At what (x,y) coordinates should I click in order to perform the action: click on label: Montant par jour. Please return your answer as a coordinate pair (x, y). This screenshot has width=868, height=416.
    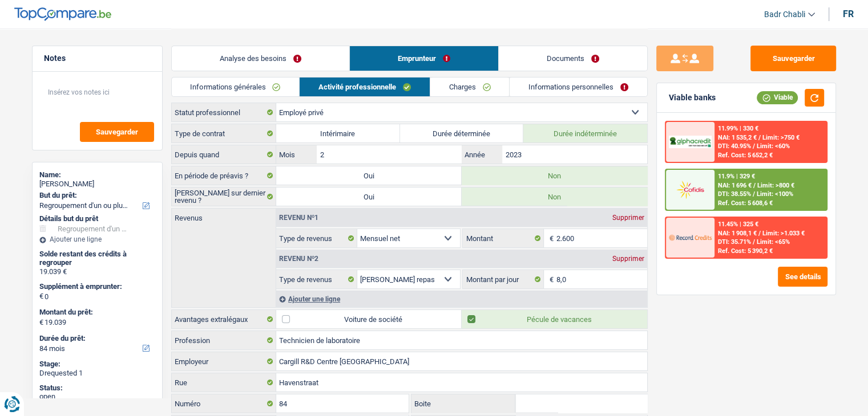
    Looking at the image, I should click on (503, 279).